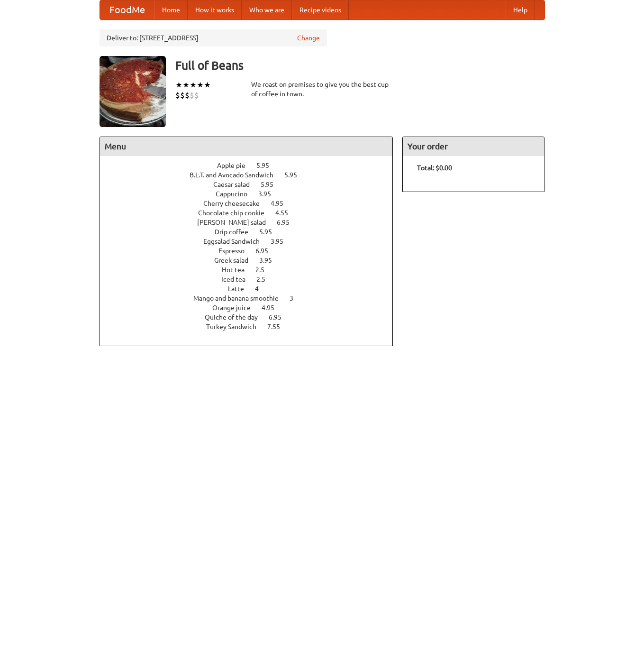  I want to click on span: Orange juice, so click(236, 307).